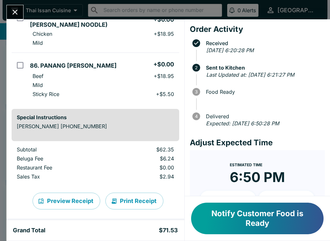 The image size is (330, 241). I want to click on p: Sales Tax, so click(58, 176).